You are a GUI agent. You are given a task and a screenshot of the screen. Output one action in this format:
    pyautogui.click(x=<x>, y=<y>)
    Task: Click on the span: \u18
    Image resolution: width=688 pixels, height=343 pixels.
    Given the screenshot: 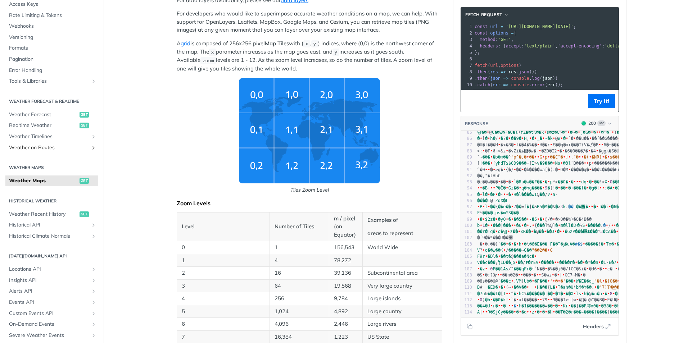 What is the action you would take?
    pyautogui.click(x=483, y=151)
    